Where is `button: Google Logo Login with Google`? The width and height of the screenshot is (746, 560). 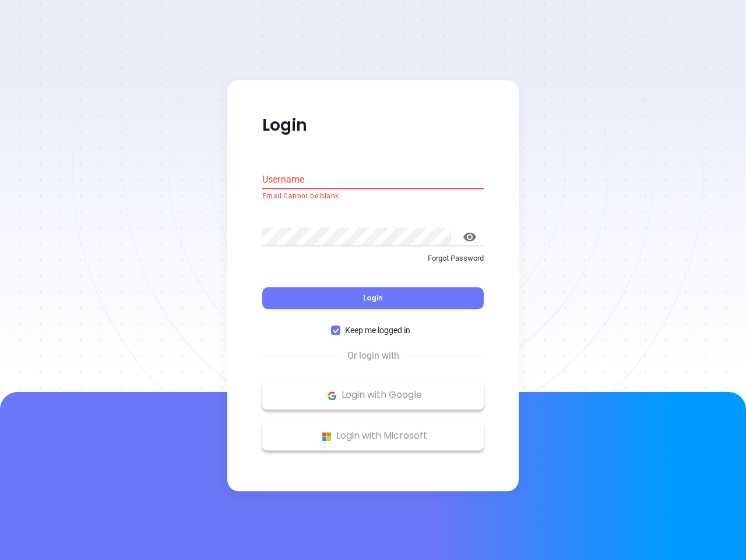 button: Google Logo Login with Google is located at coordinates (373, 396).